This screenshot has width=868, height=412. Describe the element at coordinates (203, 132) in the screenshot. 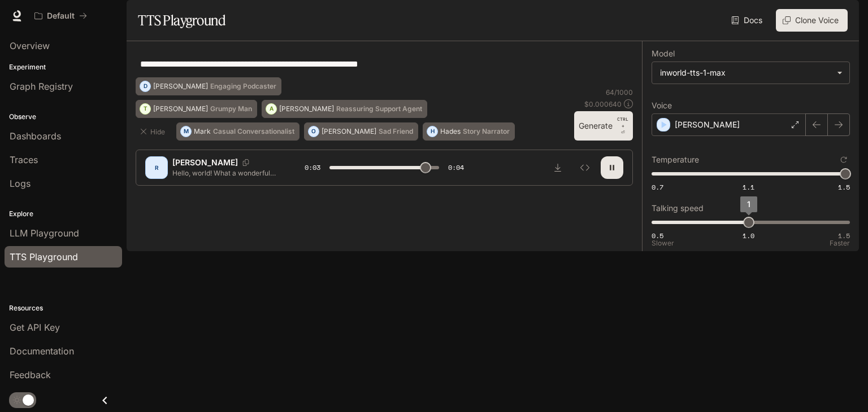

I see `p: Mark` at that location.